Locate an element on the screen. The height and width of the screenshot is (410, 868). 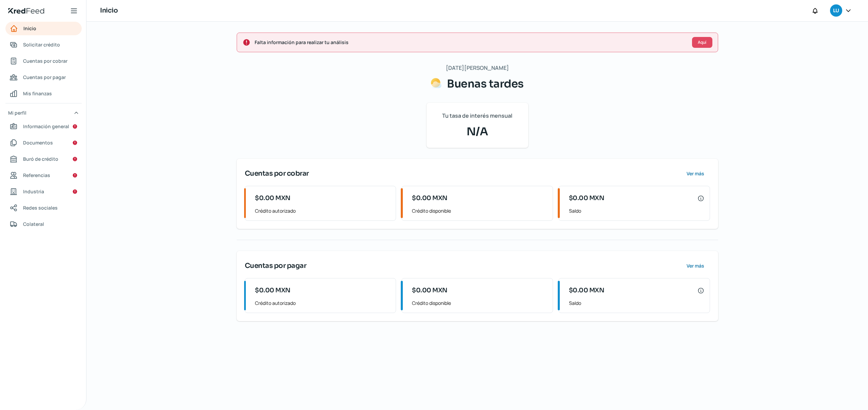
a: Cuentas por cobrar is located at coordinates (44, 61).